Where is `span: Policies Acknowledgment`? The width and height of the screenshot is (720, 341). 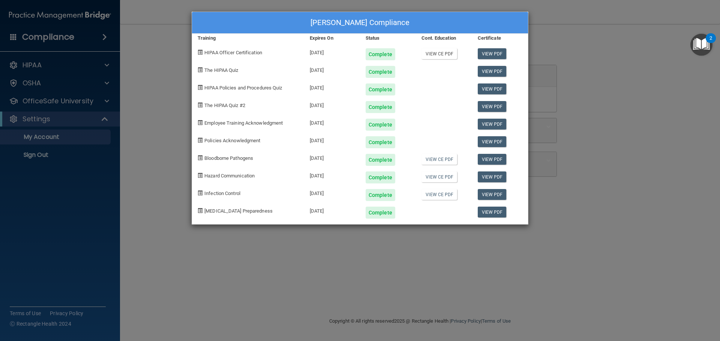 span: Policies Acknowledgment is located at coordinates (232, 141).